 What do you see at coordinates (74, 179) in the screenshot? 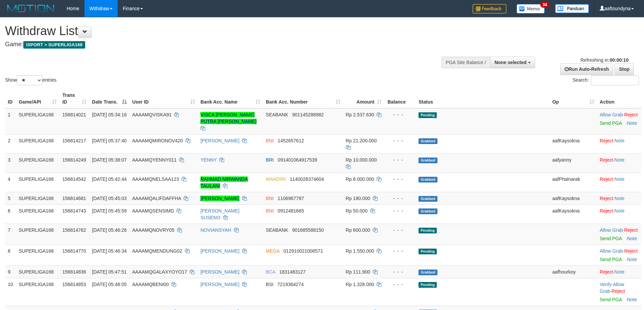
I see `span: 156814542` at bounding box center [74, 179].